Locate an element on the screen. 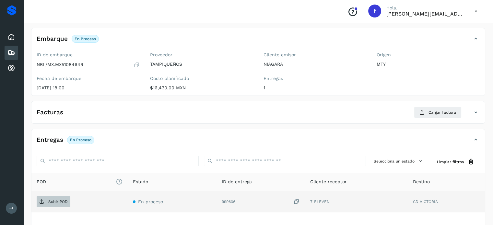 The image size is (493, 225). h4: Facturas is located at coordinates (50, 112).